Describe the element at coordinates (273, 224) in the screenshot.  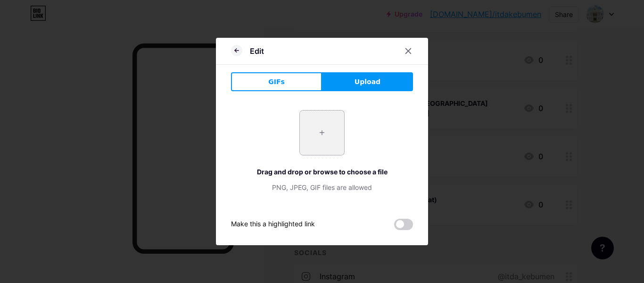
I see `div: Make this a highlighted link` at that location.